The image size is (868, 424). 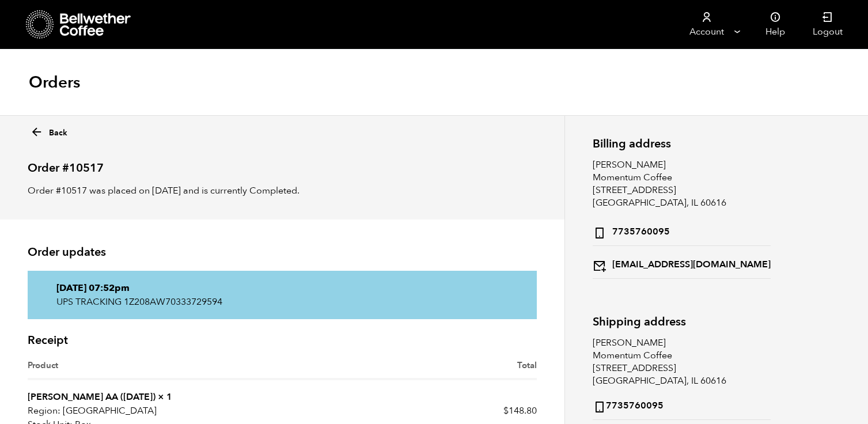 What do you see at coordinates (282, 341) in the screenshot?
I see `h2: Receipt` at bounding box center [282, 341].